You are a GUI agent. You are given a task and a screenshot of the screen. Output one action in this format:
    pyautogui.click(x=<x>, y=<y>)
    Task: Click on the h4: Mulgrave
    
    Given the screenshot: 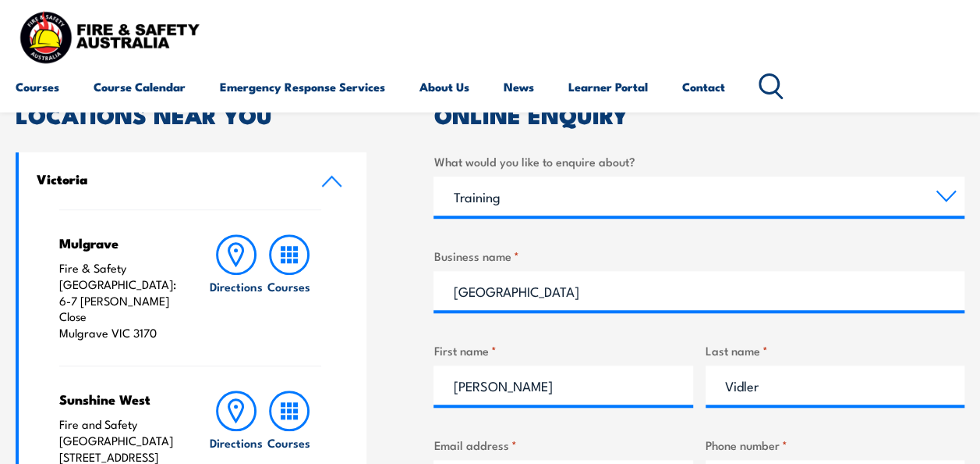 What is the action you would take?
    pyautogui.click(x=120, y=243)
    